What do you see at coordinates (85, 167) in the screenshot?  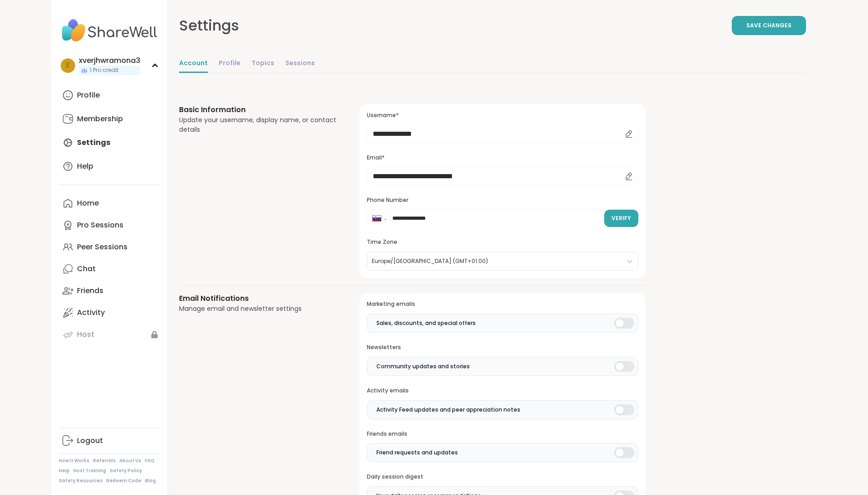 I see `div: Help` at bounding box center [85, 167].